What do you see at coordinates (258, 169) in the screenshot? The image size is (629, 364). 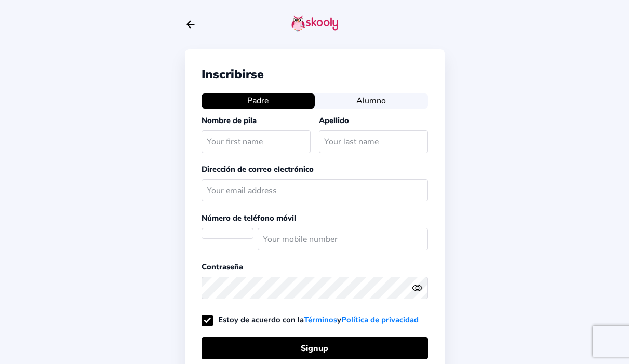 I see `label: Dirección de correo electrónico` at bounding box center [258, 169].